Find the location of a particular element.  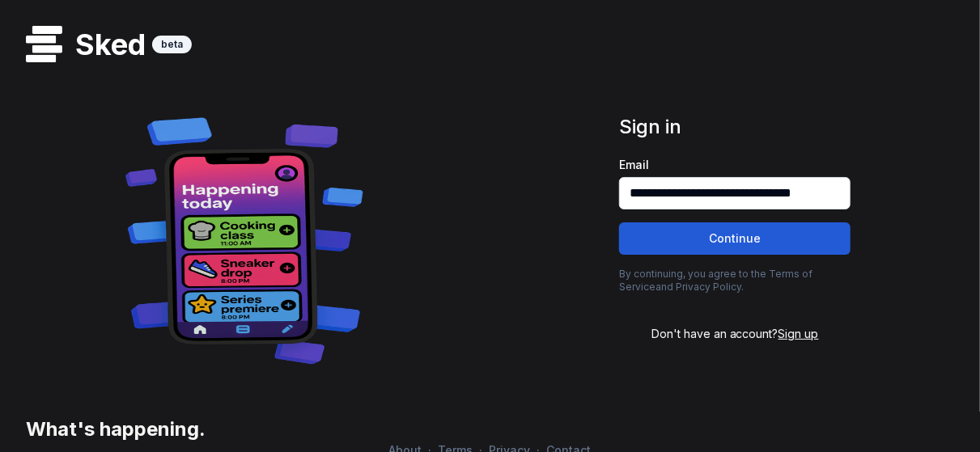

h3: What's happening. is located at coordinates (112, 429).